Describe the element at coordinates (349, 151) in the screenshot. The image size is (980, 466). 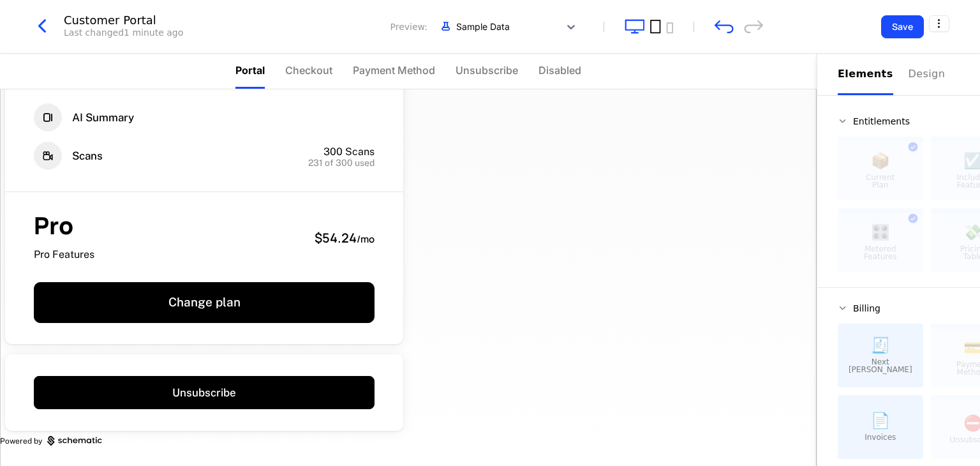
I see `span: 300 Scans` at that location.